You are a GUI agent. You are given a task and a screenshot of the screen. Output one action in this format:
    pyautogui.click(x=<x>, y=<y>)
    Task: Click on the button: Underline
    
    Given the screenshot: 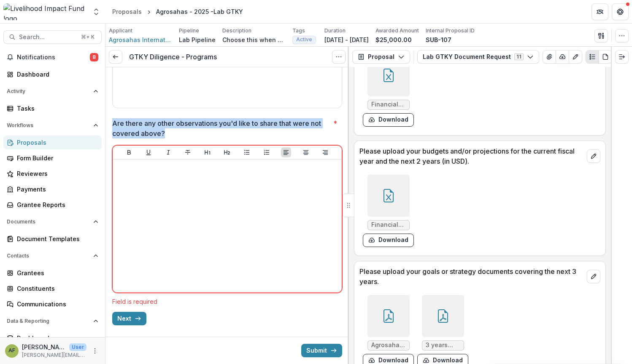 What is the action you would take?
    pyautogui.click(x=148, y=153)
    